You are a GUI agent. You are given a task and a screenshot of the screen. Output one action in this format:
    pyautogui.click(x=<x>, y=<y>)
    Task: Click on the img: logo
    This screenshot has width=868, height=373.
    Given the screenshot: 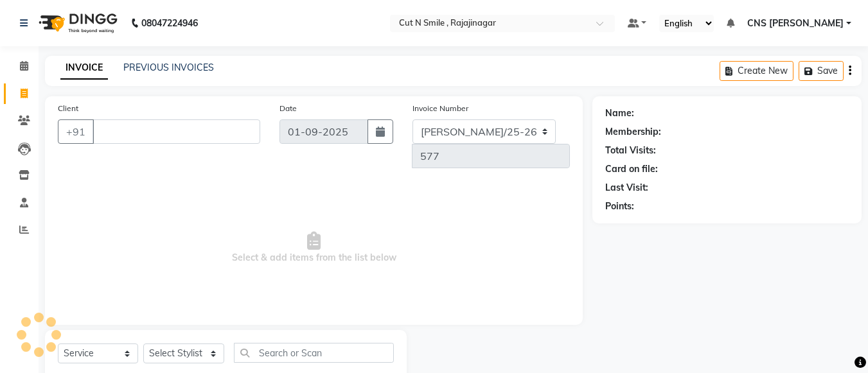 What is the action you would take?
    pyautogui.click(x=77, y=23)
    